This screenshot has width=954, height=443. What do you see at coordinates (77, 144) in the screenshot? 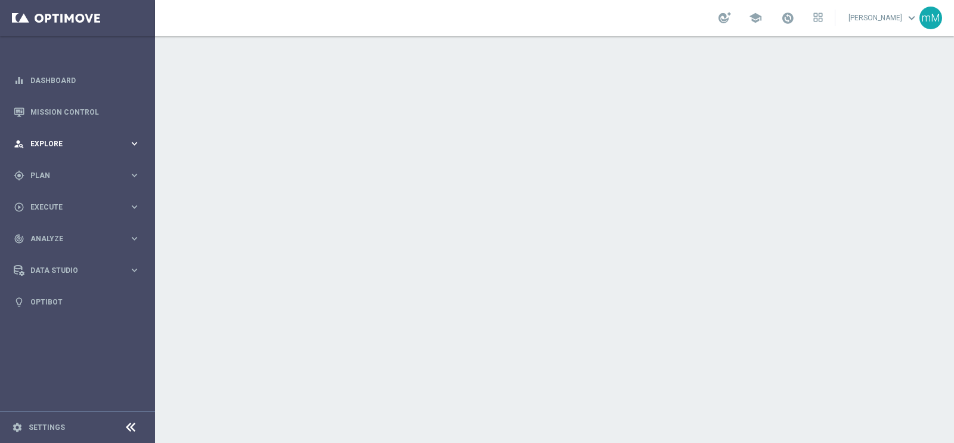
I see `button: person_search Explore keyboard_arrow_right` at bounding box center [77, 144].